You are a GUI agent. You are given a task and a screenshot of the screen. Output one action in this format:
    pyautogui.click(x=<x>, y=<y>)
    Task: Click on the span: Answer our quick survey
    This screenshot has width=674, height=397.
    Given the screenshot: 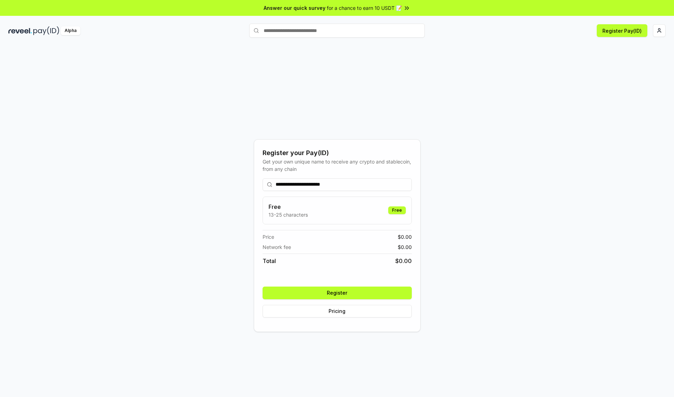 What is the action you would take?
    pyautogui.click(x=295, y=8)
    